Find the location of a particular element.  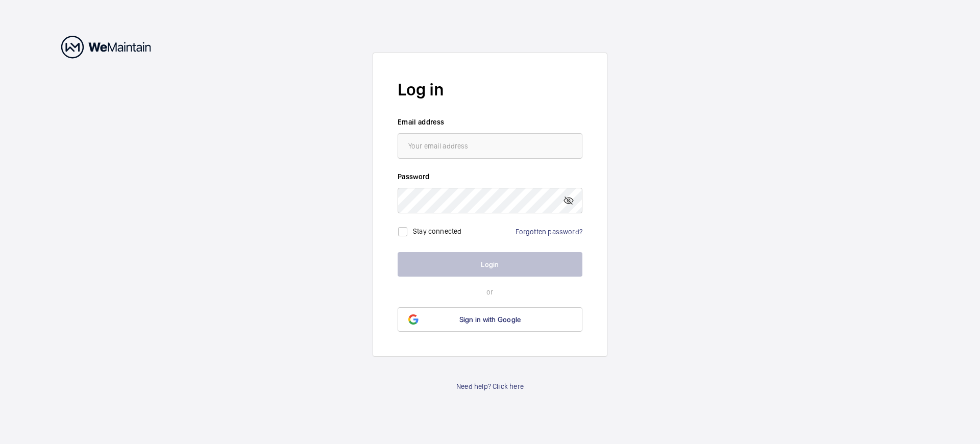

label: Password is located at coordinates (490, 176).